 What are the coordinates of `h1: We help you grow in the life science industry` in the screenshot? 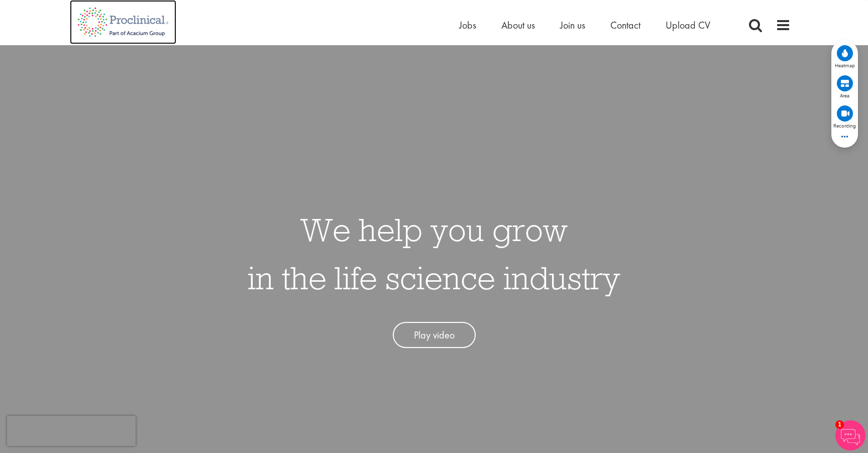 It's located at (434, 253).